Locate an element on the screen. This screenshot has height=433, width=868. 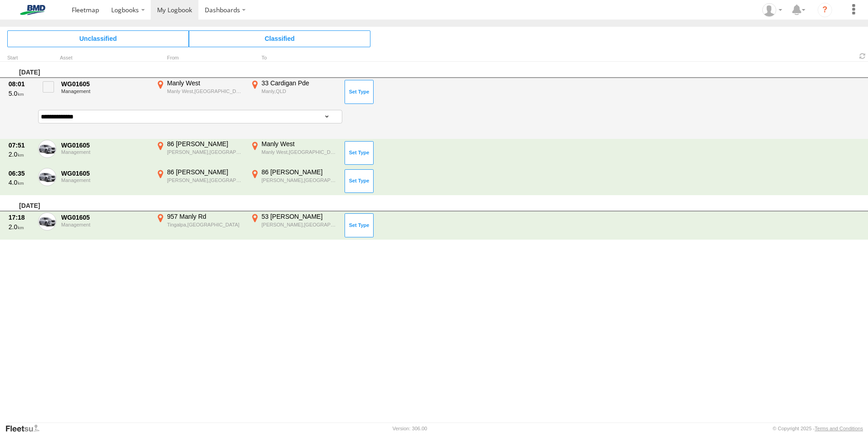
span: Refresh is located at coordinates (862, 56).